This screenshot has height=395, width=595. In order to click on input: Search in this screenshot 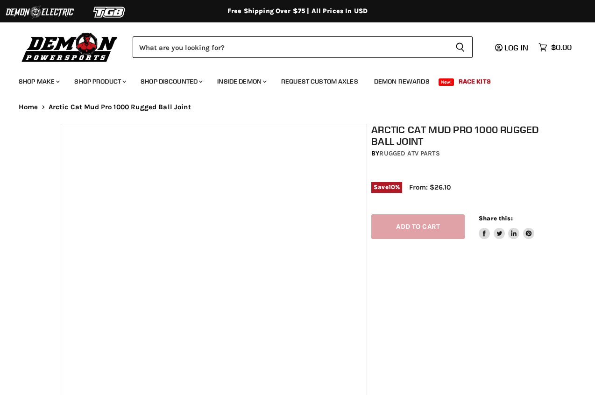, I will do `click(290, 47)`.